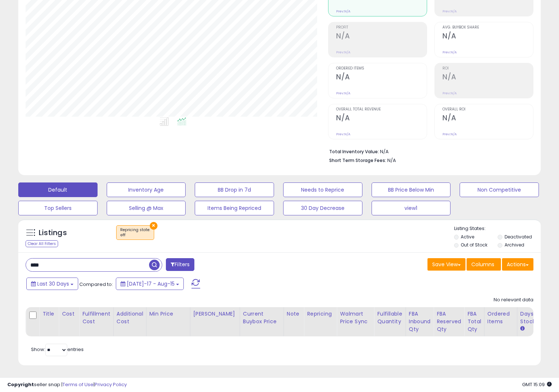 This screenshot has width=559, height=392. I want to click on div: Repricing, so click(320, 313).